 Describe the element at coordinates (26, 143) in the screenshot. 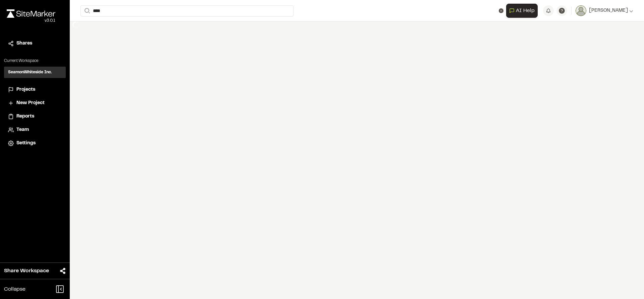

I see `span: Settings` at that location.